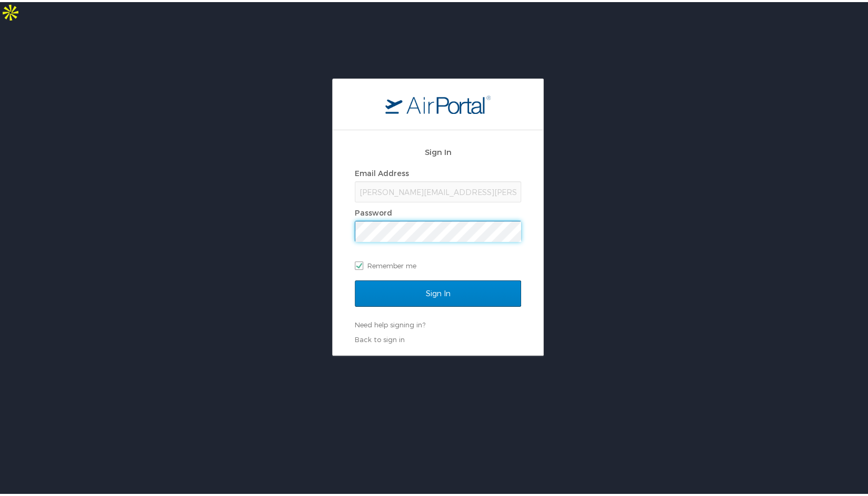 This screenshot has height=496, width=868. Describe the element at coordinates (380, 337) in the screenshot. I see `a: Back to sign in` at that location.